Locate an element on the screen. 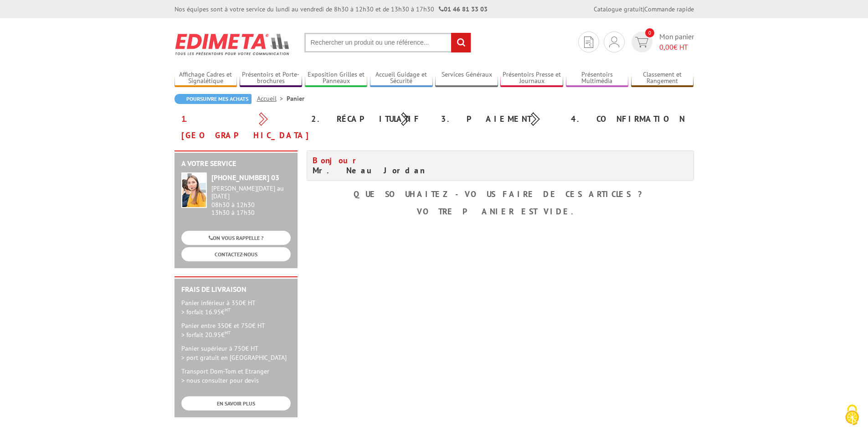  span: > nous consulter pour devis is located at coordinates (220, 380).